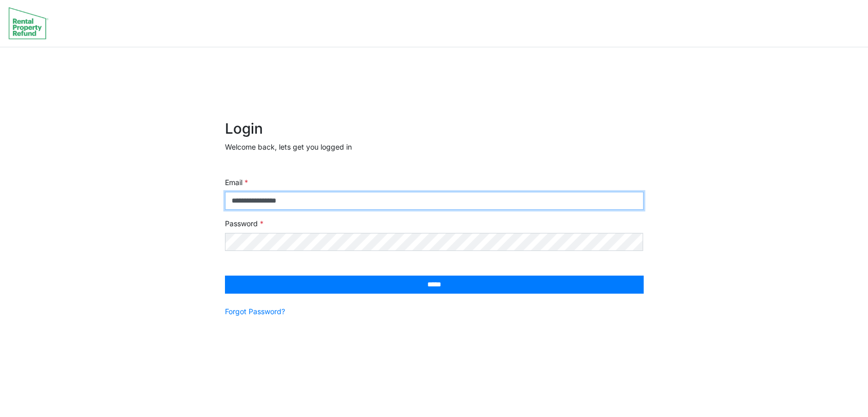 This screenshot has width=868, height=417. I want to click on label: Email, so click(236, 182).